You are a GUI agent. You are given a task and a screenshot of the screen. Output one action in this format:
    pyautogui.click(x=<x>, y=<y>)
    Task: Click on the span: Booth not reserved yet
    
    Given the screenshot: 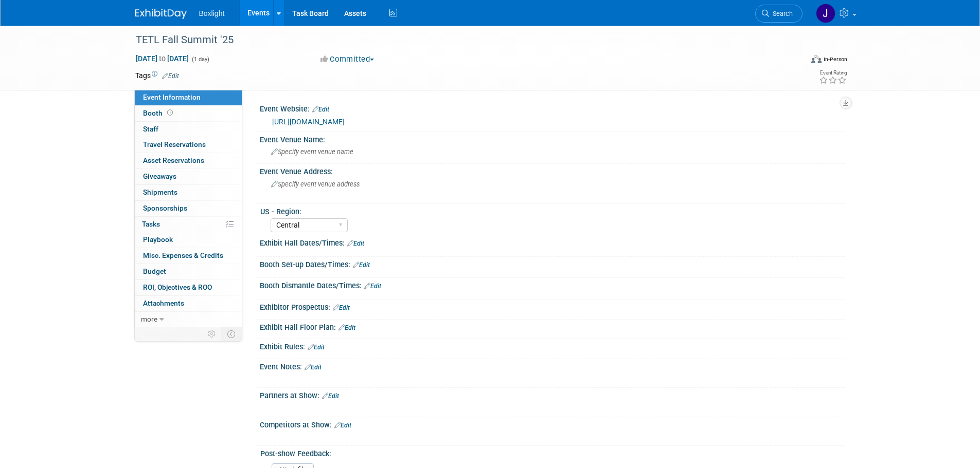 What is the action you would take?
    pyautogui.click(x=170, y=113)
    